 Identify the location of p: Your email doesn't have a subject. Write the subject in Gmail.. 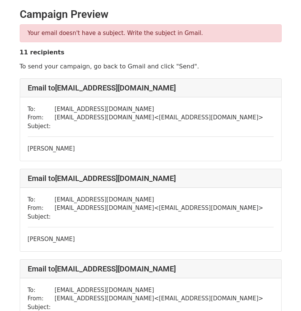
(151, 33).